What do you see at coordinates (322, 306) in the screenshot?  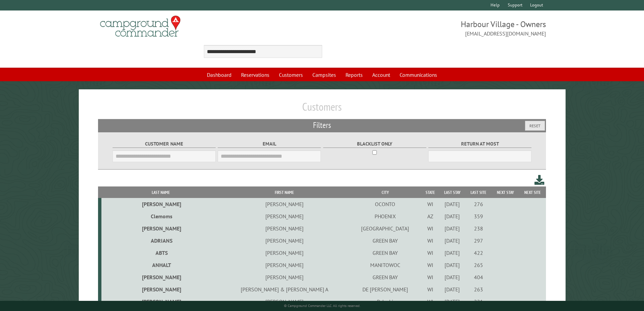 I see `small: © Campground Commander LLC. All rights reserved.` at bounding box center [322, 306].